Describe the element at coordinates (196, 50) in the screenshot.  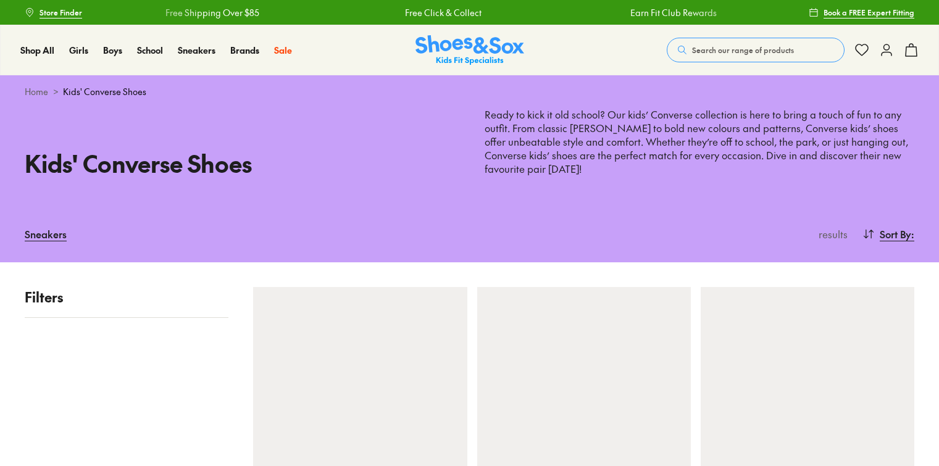
I see `span: Sneakers` at that location.